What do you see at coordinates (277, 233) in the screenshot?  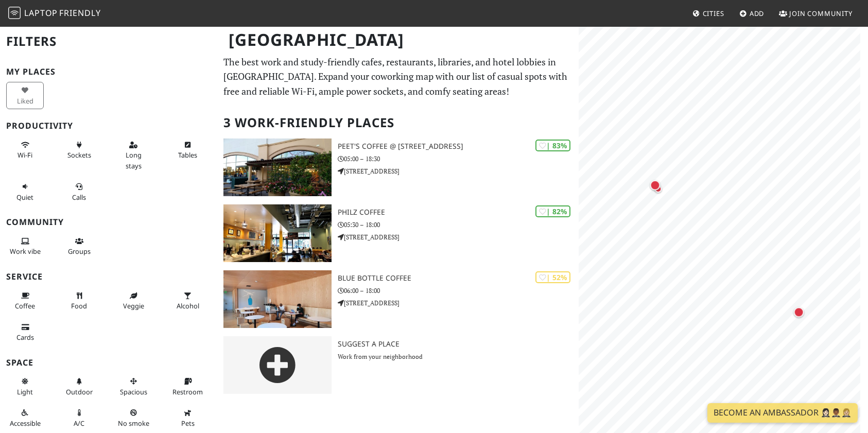 I see `img: Philz Coffee` at bounding box center [277, 233].